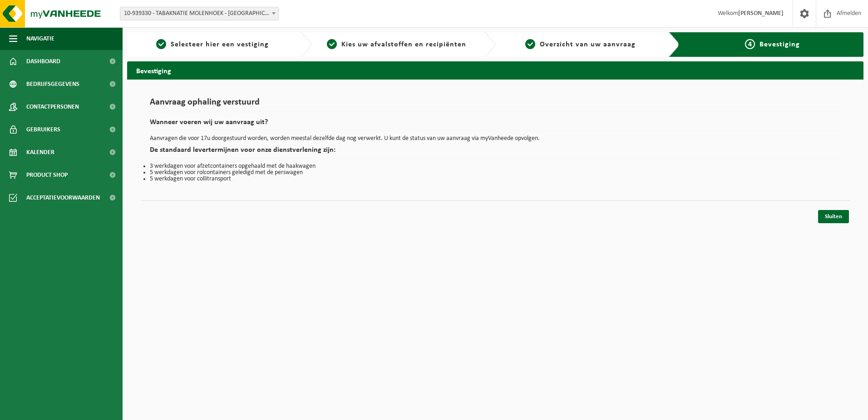 Image resolution: width=868 pixels, height=420 pixels. What do you see at coordinates (404, 45) in the screenshot?
I see `span: Kies uw afvalstoffen en recipiënten` at bounding box center [404, 45].